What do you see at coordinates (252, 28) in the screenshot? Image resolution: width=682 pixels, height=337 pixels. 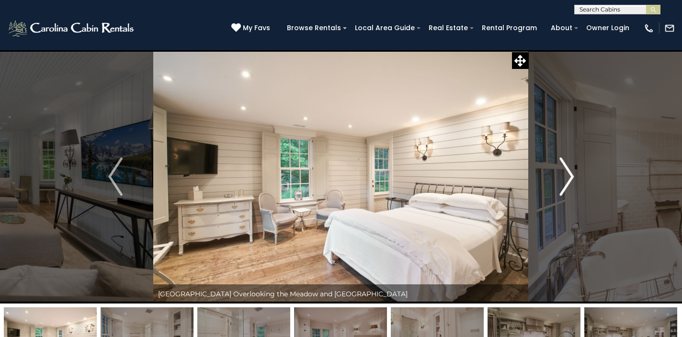 I see `a: My Favs` at bounding box center [252, 28].